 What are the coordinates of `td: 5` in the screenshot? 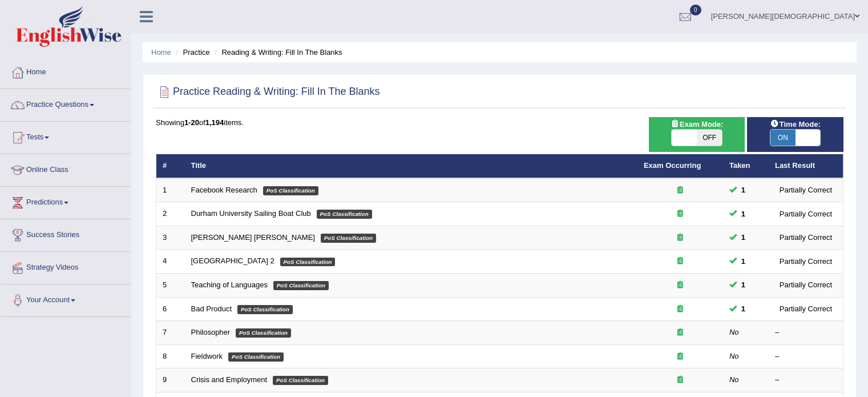 It's located at (171, 286).